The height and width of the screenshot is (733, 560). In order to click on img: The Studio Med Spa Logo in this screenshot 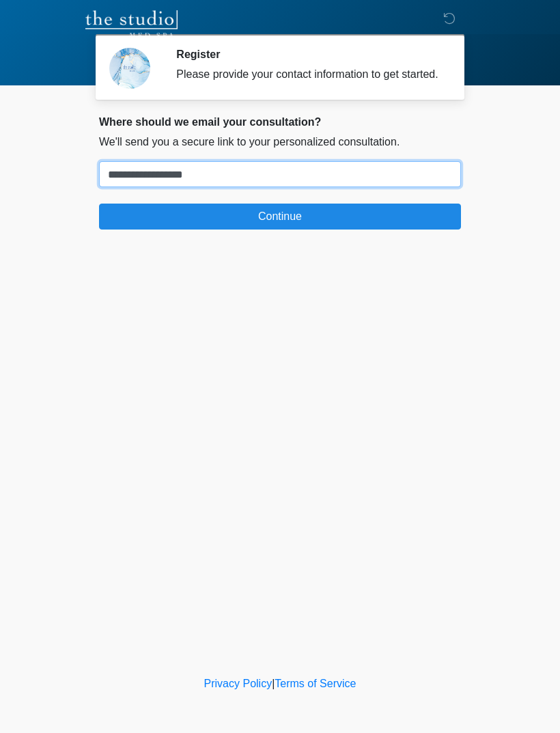, I will do `click(131, 24)`.